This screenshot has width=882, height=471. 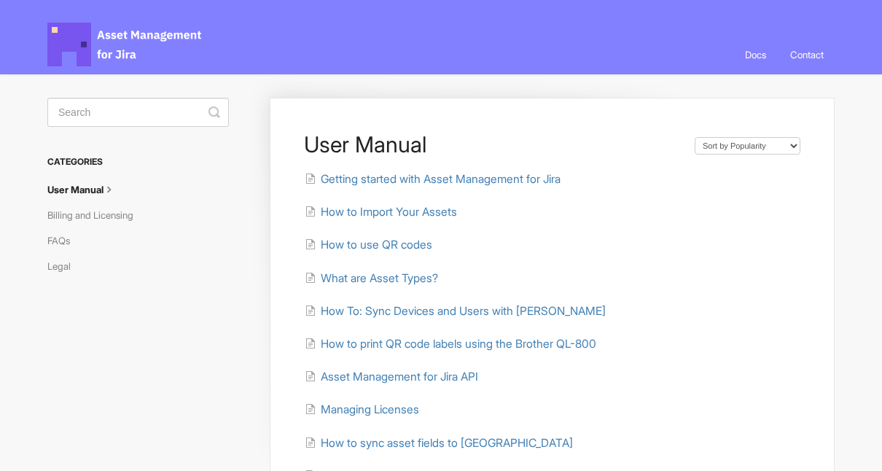 What do you see at coordinates (138, 112) in the screenshot?
I see `input: Search` at bounding box center [138, 112].